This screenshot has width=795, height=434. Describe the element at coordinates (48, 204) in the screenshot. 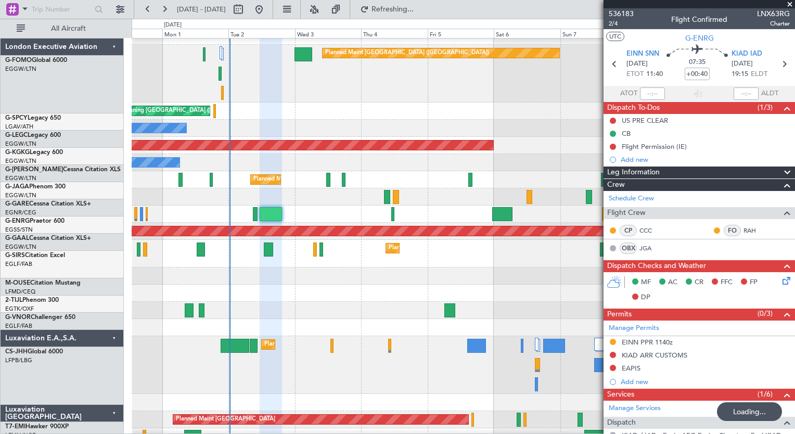

I see `a: G-GARECessna Citation XLS+` at that location.